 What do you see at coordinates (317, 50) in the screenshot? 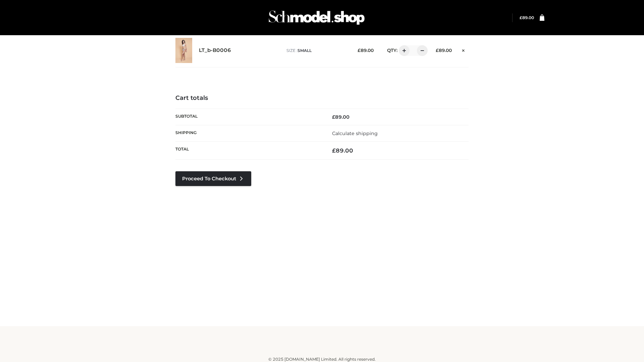
I see `p: size :` at bounding box center [317, 50].